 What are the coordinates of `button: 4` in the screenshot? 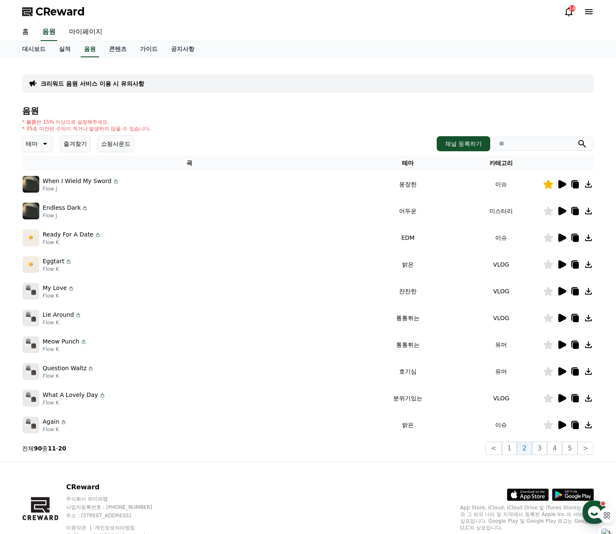 It's located at (555, 448).